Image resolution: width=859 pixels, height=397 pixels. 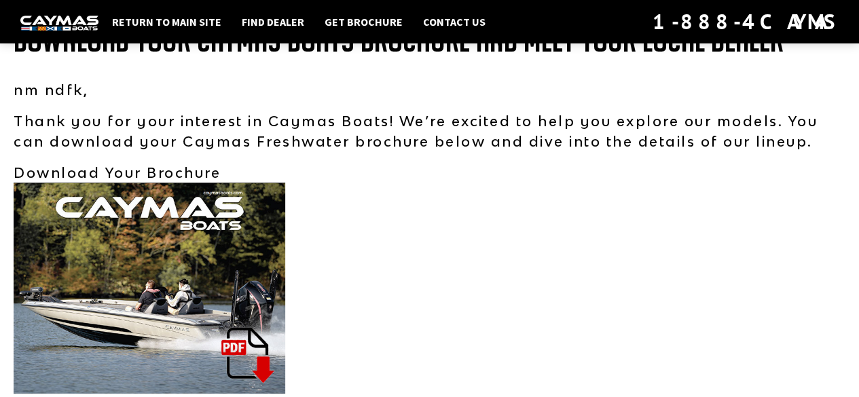 What do you see at coordinates (149, 288) in the screenshot?
I see `img: Caymas-Freshwater-2024.jpg` at bounding box center [149, 288].